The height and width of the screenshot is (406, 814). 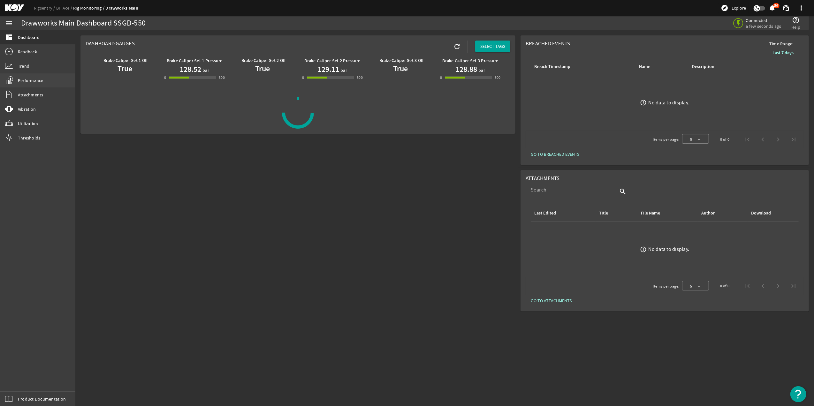 I want to click on button: Open Resource Center, so click(x=799, y=395).